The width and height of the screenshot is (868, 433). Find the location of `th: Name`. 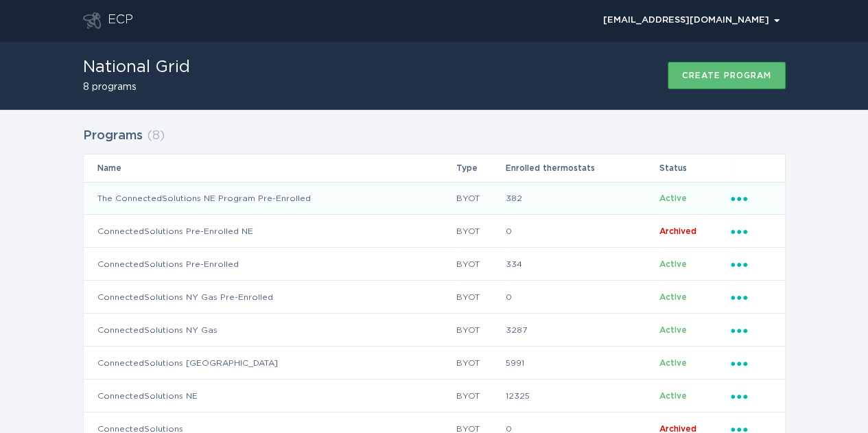

th: Name is located at coordinates (270, 168).